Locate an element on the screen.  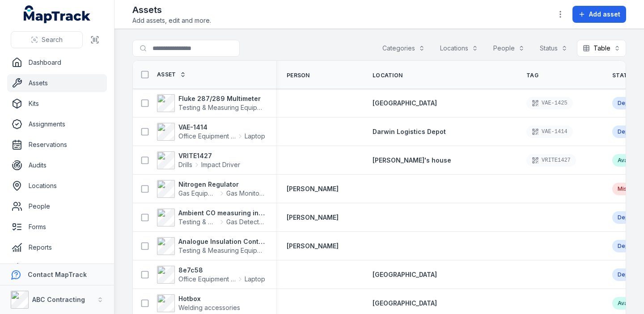
span: Location is located at coordinates (387, 76).